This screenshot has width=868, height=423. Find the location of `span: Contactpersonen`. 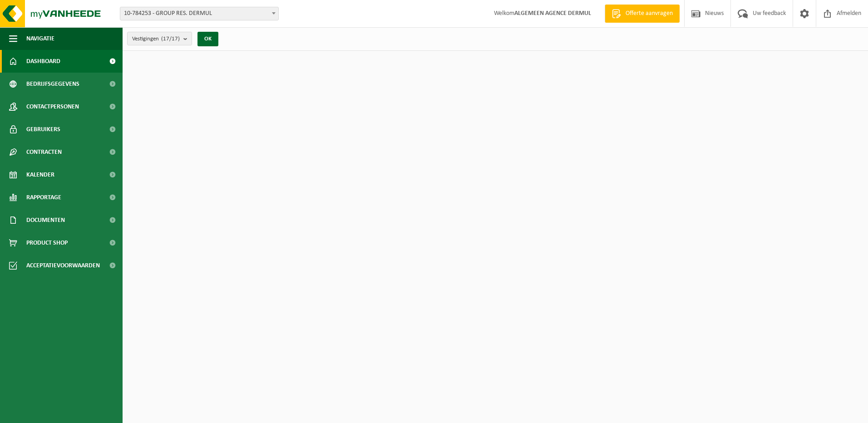

span: Contactpersonen is located at coordinates (53, 107).